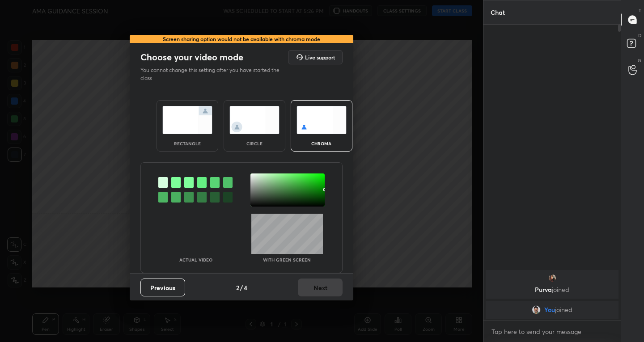 This screenshot has height=342, width=644. I want to click on span: You, so click(550, 310).